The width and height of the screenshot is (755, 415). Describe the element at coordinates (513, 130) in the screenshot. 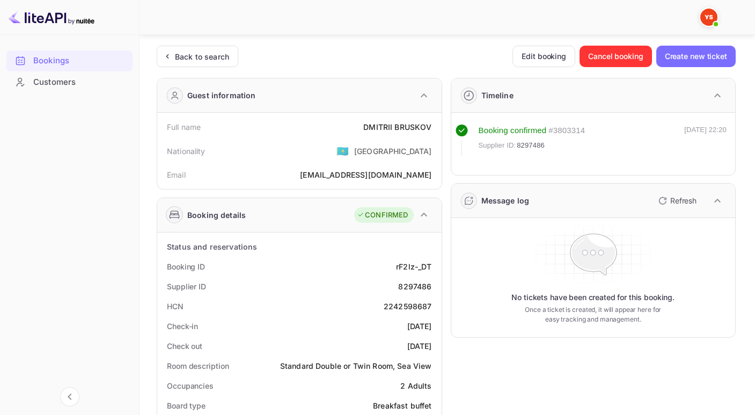

I see `div: Booking confirmed` at that location.